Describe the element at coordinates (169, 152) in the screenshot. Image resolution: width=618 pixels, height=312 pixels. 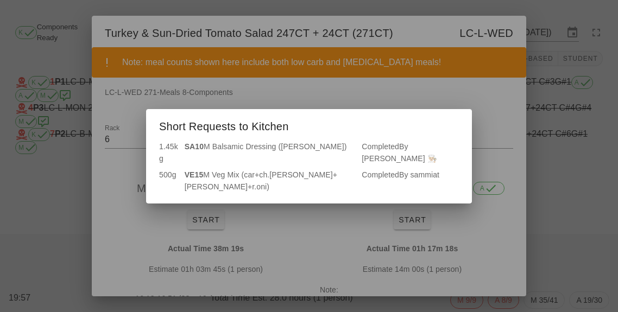
I see `div: 1.45kg` at that location.